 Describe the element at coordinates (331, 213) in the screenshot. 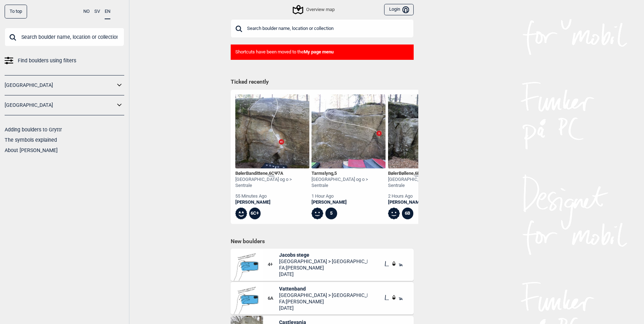

I see `div: 5` at that location.